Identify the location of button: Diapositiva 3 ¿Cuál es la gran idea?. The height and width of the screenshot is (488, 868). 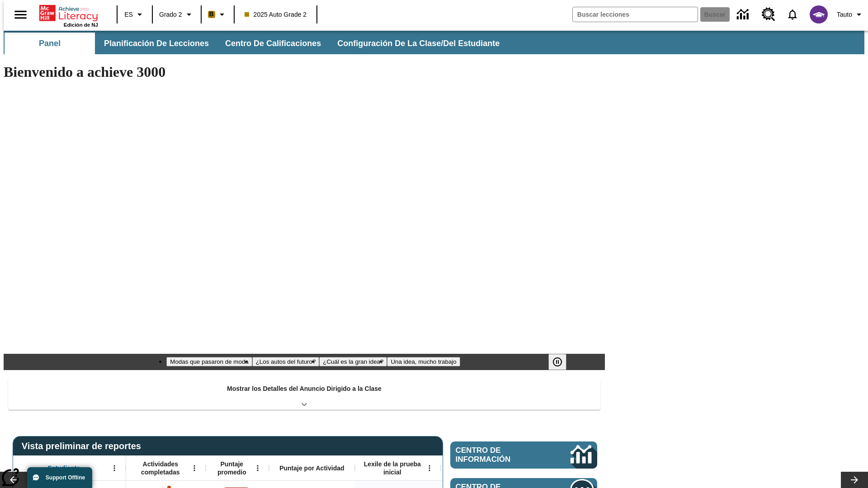
(353, 362).